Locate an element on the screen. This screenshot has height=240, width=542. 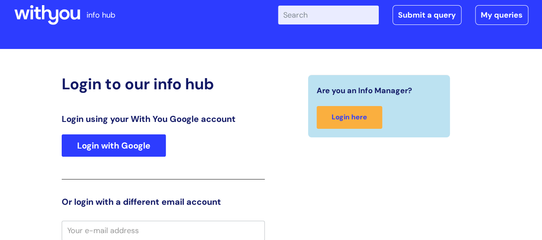
input: Search is located at coordinates (328, 15).